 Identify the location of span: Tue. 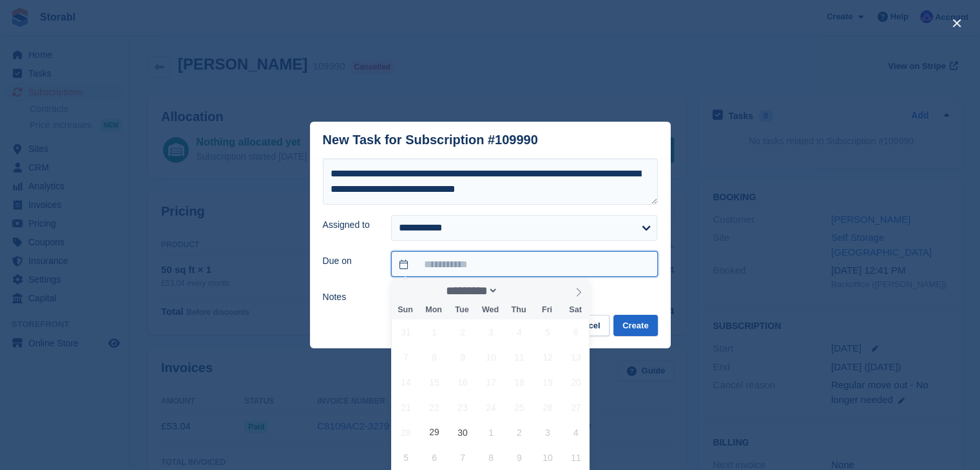
(462, 310).